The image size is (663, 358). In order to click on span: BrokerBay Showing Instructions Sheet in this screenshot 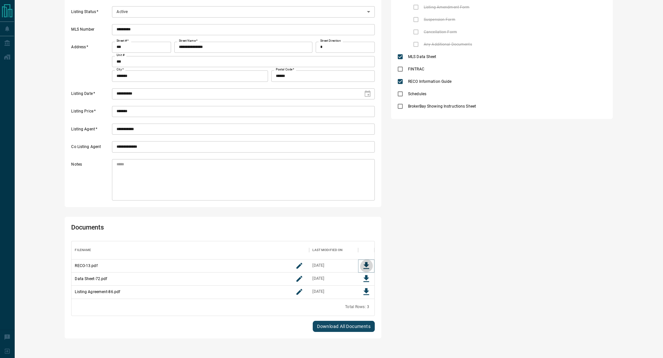, I will do `click(442, 106)`.